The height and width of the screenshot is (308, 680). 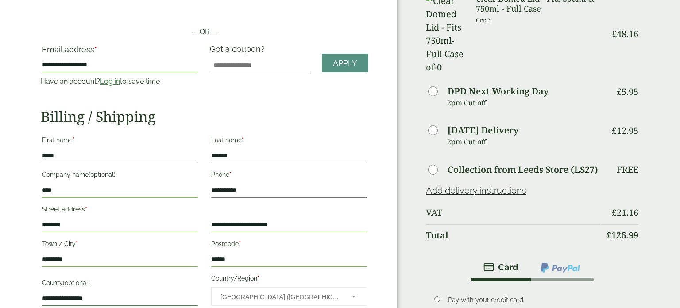 What do you see at coordinates (537, 300) in the screenshot?
I see `p: Pay with your credit card.` at bounding box center [537, 300].